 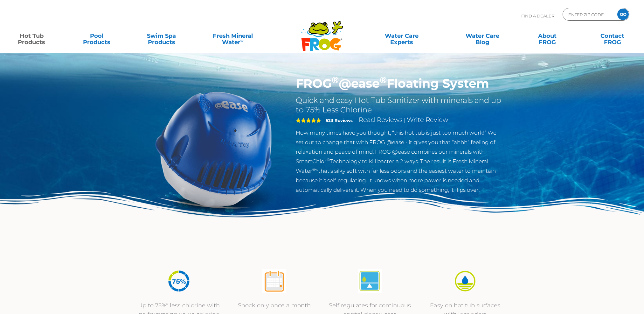 What do you see at coordinates (400, 84) in the screenshot?
I see `h1: FROG @ease Floating System` at bounding box center [400, 84].